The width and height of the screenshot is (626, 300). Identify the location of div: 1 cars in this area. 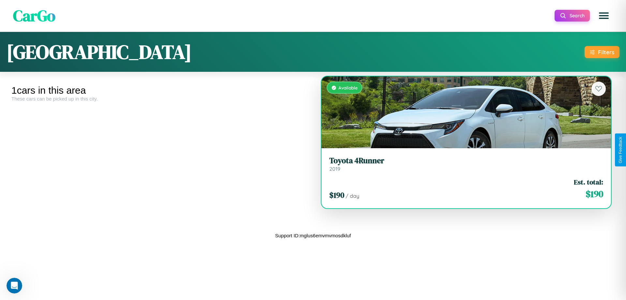
(160, 90).